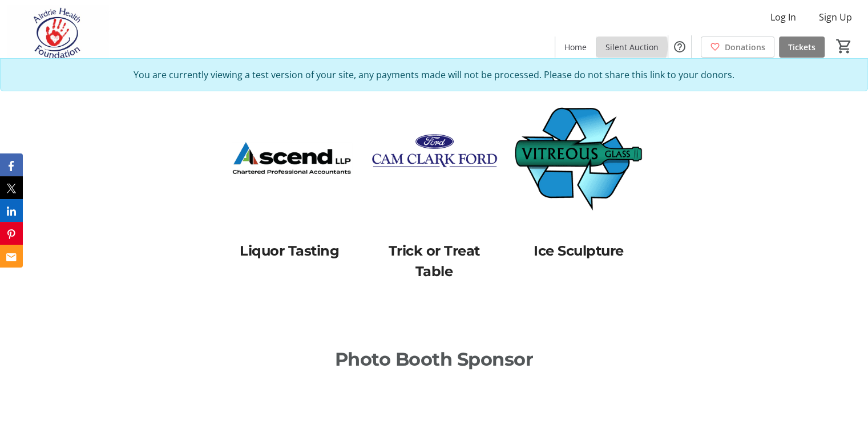 The width and height of the screenshot is (868, 421). What do you see at coordinates (575, 46) in the screenshot?
I see `span: Home` at bounding box center [575, 46].